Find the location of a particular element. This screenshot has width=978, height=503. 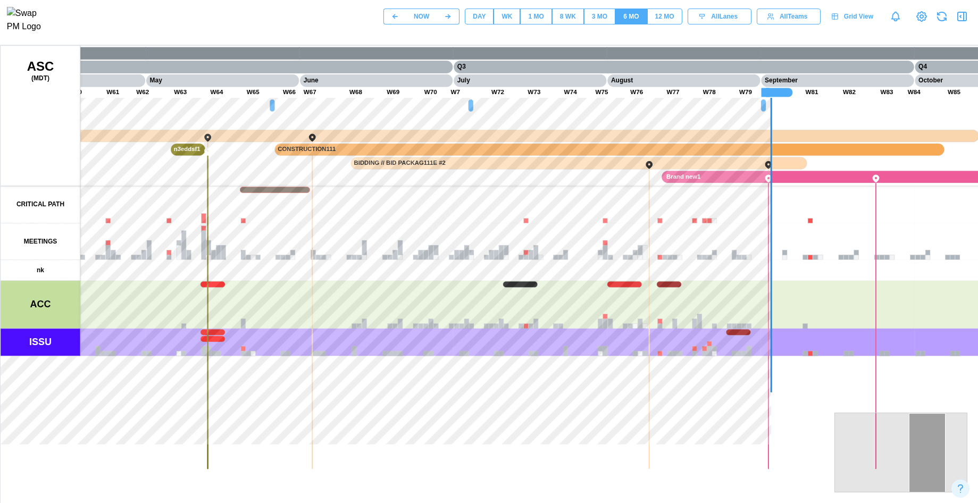

div: 12 MO is located at coordinates (665, 16).